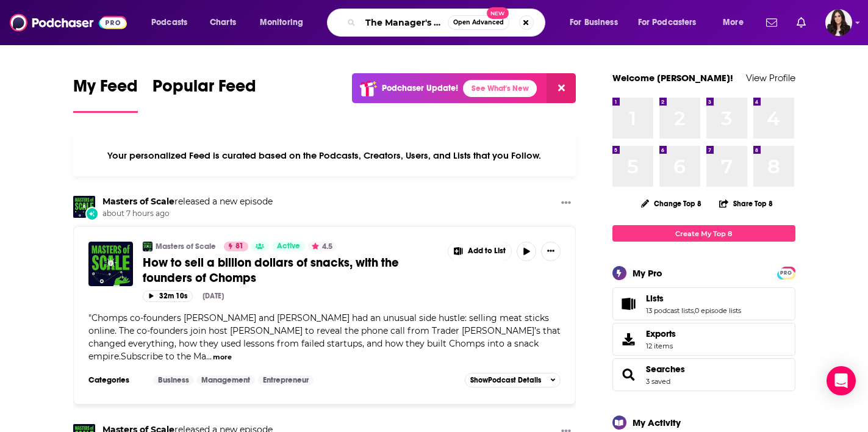 The width and height of the screenshot is (868, 432). I want to click on input: Search podcasts, credits, & more..., so click(404, 22).